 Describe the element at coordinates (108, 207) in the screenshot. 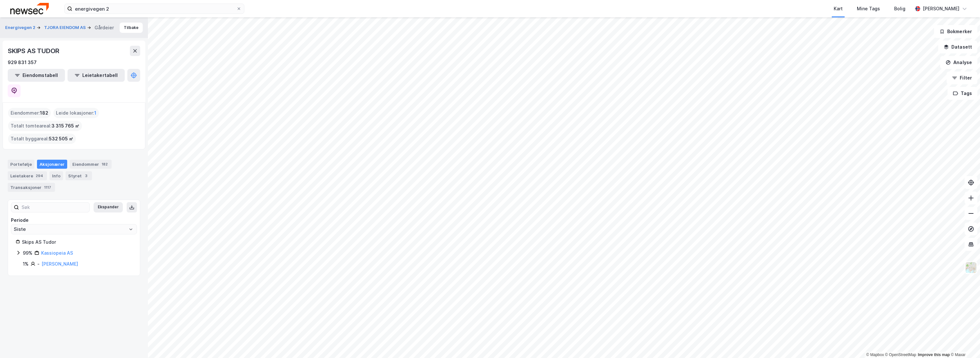

I see `button: Ekspander` at that location.